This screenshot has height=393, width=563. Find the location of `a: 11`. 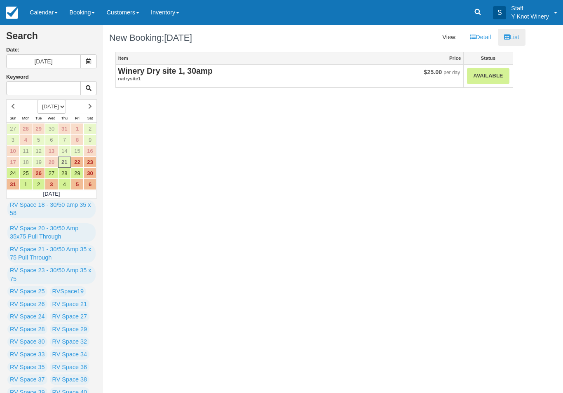

a: 11 is located at coordinates (26, 151).